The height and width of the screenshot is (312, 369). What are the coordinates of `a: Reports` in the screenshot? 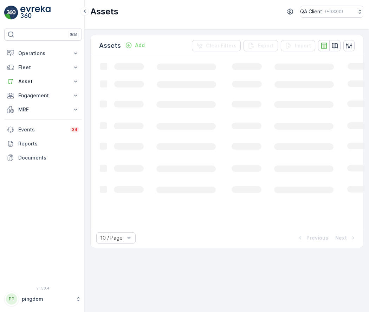 It's located at (43, 144).